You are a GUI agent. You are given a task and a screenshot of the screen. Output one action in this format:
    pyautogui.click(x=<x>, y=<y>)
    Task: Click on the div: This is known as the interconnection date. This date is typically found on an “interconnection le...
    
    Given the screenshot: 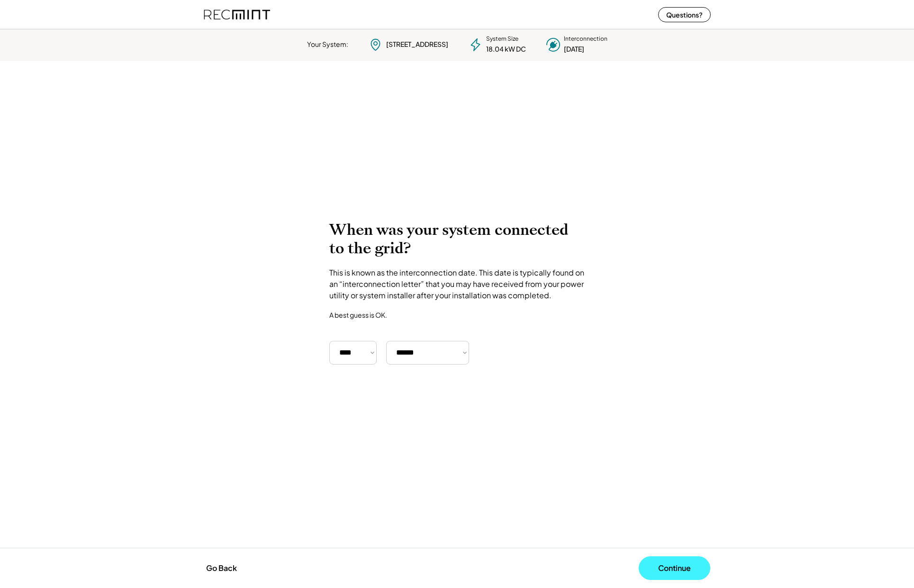 What is the action you would take?
    pyautogui.click(x=457, y=284)
    